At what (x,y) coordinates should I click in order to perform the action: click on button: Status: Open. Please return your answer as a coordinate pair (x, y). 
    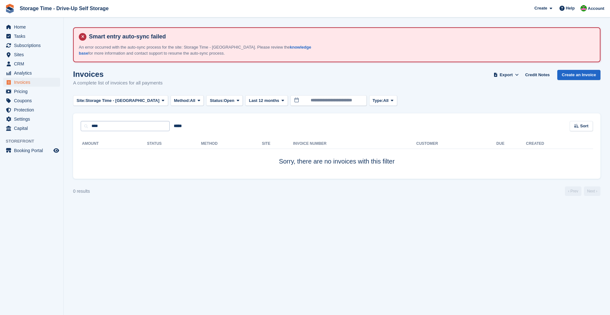
    Looking at the image, I should click on (224, 100).